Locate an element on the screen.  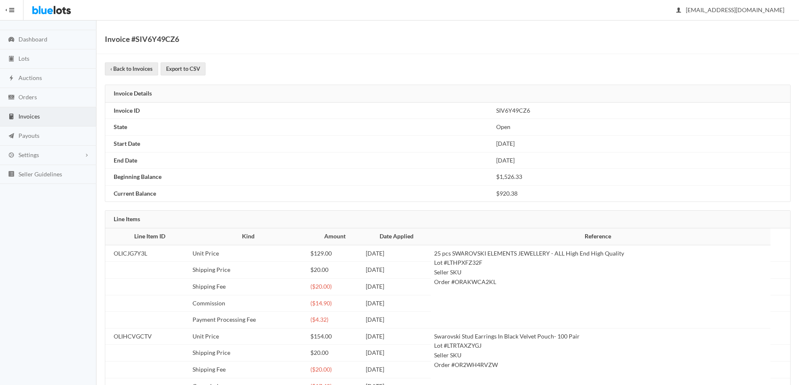
b: Beginning Balance is located at coordinates (138, 177).